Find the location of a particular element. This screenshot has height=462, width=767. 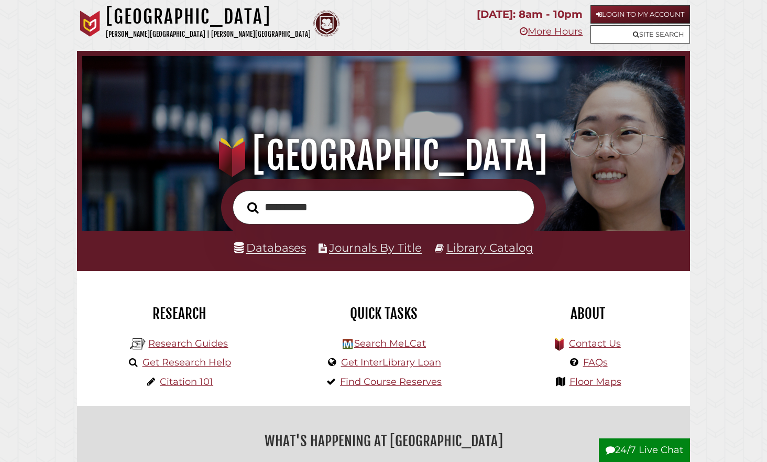

a: Find Course Reserves is located at coordinates (391, 382).